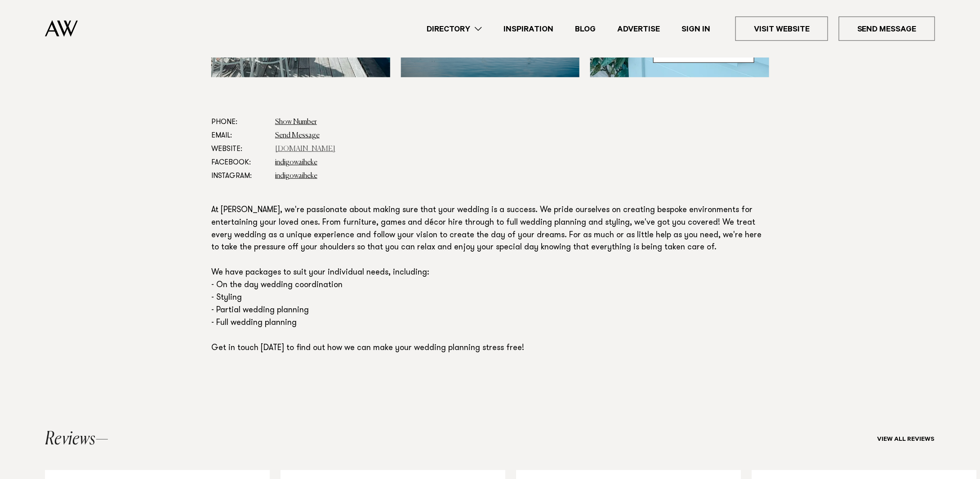 The image size is (980, 479). What do you see at coordinates (296, 123) in the screenshot?
I see `a: Show Number` at bounding box center [296, 123].